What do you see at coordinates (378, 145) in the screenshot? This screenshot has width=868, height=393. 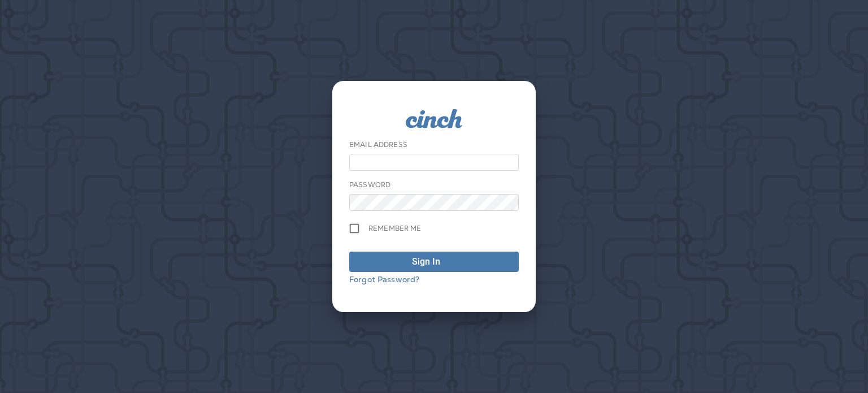 I see `label: Email Address` at bounding box center [378, 145].